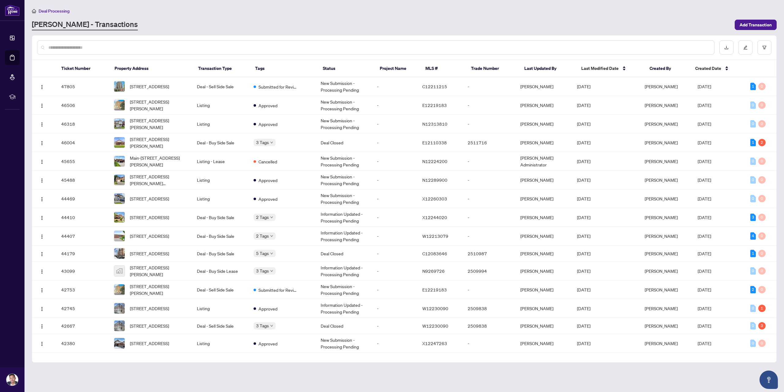  What do you see at coordinates (344, 326) in the screenshot?
I see `td: Deal Closed` at bounding box center [344, 326].